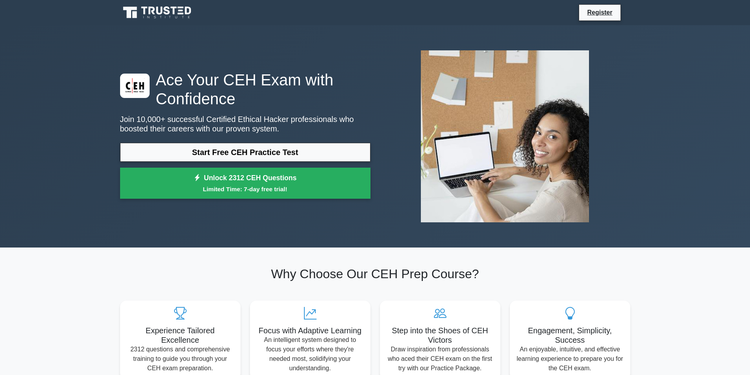 This screenshot has height=375, width=750. Describe the element at coordinates (245, 152) in the screenshot. I see `a: Start Free CEH Practice Test` at that location.